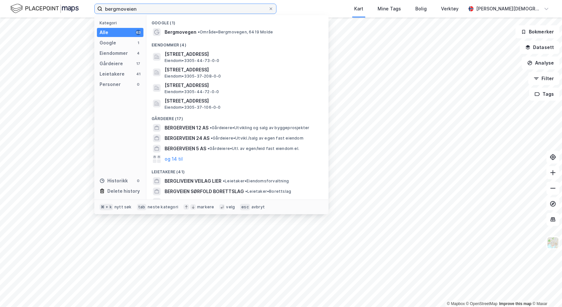 This screenshot has height=307, width=562. Describe the element at coordinates (515, 304) in the screenshot. I see `a: Improve this map` at that location.